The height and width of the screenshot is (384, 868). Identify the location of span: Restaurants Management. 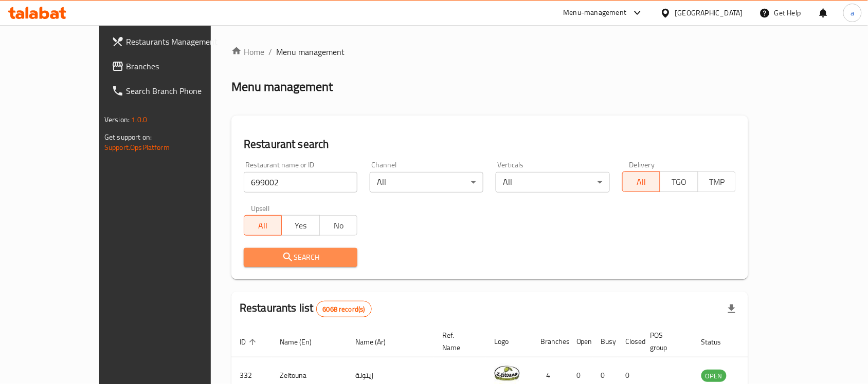
(181, 41).